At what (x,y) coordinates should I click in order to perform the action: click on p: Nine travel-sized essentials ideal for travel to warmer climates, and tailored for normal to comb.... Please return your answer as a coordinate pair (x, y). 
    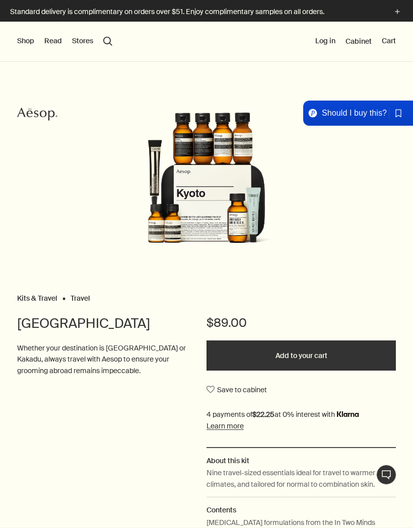
    Looking at the image, I should click on (301, 479).